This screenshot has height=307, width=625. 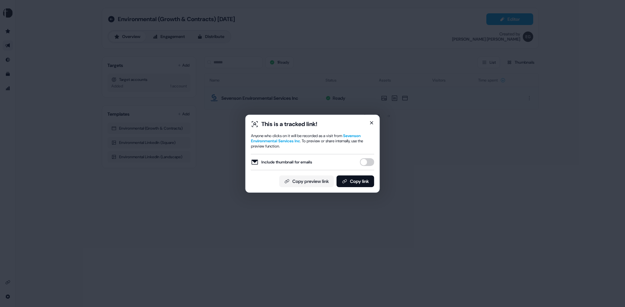 I want to click on button: Copy preview link, so click(x=307, y=182).